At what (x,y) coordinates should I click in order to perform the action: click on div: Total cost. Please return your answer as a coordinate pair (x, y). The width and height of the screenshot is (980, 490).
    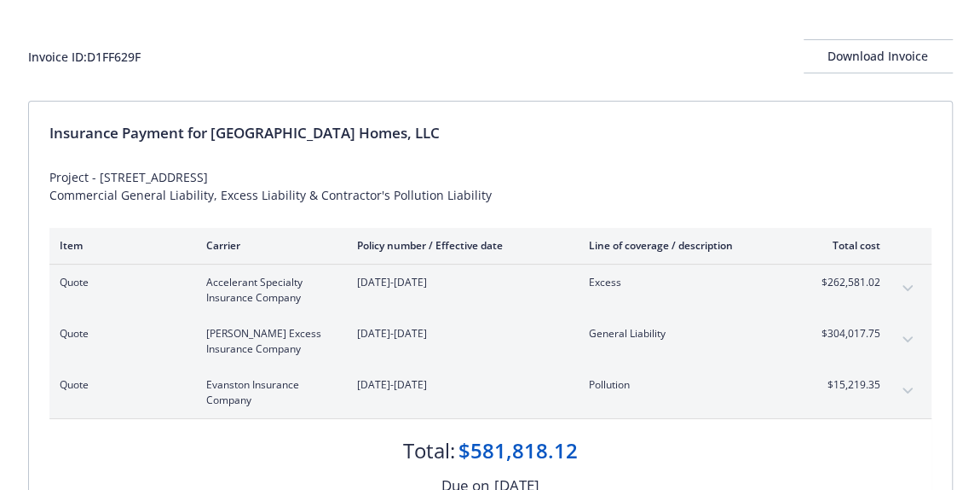
    Looking at the image, I should click on (849, 245).